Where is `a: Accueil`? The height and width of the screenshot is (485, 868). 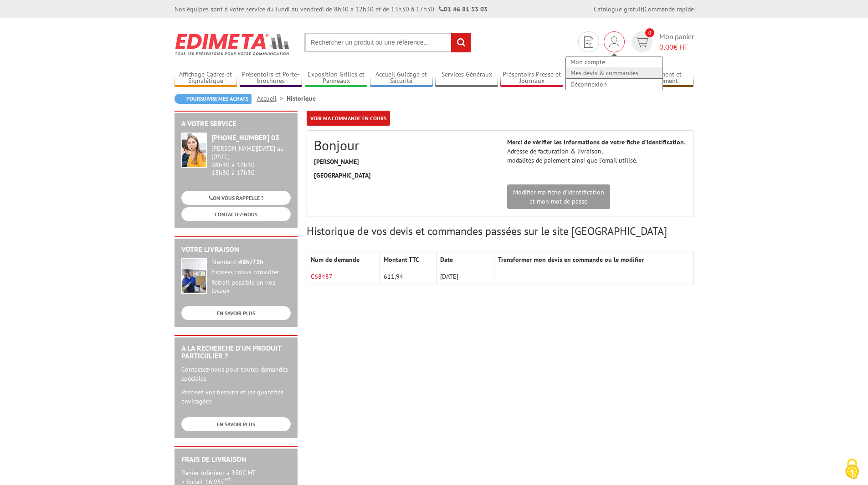 a: Accueil is located at coordinates (272, 99).